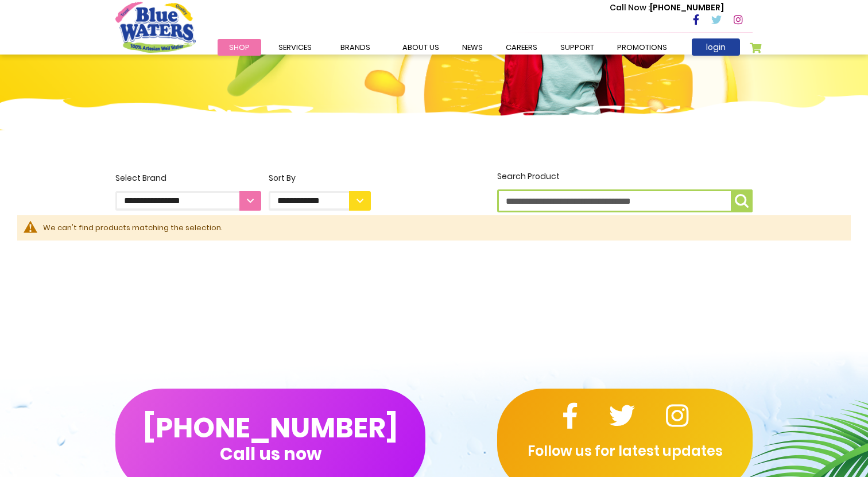 This screenshot has width=868, height=477. I want to click on a: about us, so click(421, 47).